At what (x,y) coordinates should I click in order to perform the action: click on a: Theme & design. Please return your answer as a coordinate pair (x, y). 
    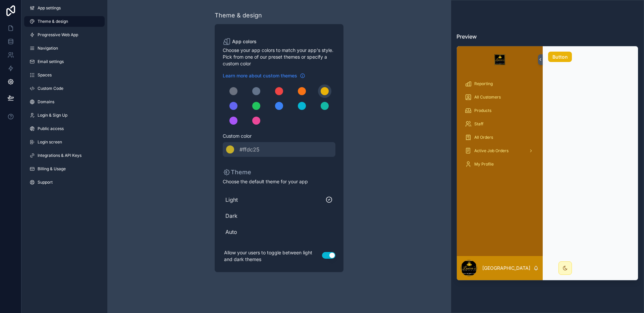
    Looking at the image, I should click on (64, 22).